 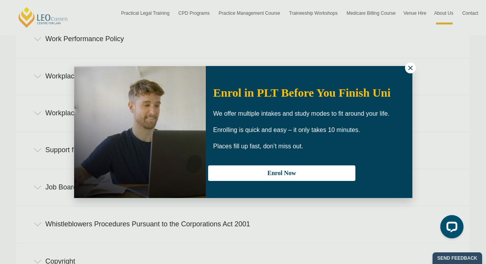 I want to click on button: Close, so click(x=411, y=68).